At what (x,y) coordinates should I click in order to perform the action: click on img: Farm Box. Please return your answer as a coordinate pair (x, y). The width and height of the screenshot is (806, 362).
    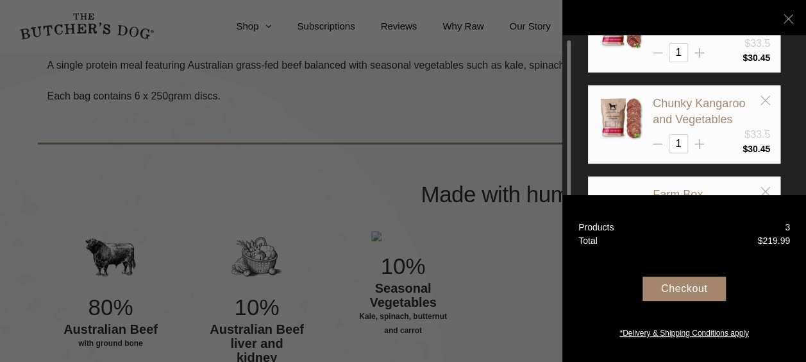
    Looking at the image, I should click on (621, 209).